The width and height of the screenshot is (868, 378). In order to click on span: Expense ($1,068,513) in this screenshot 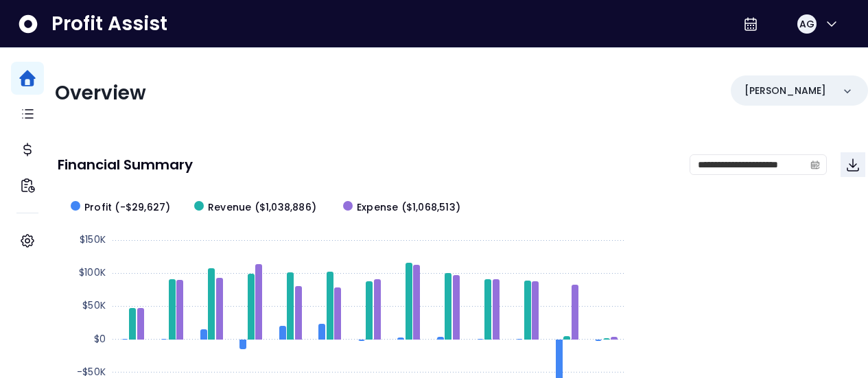, I will do `click(408, 207)`.